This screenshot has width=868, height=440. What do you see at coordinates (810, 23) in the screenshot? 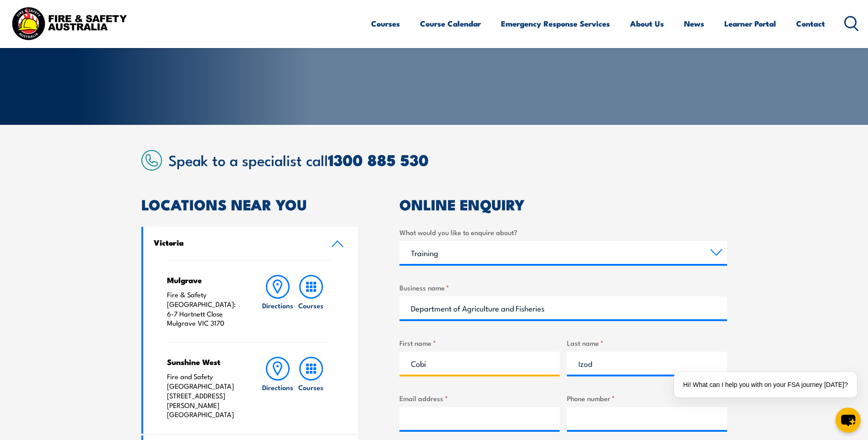
I see `a: Contact` at bounding box center [810, 23].